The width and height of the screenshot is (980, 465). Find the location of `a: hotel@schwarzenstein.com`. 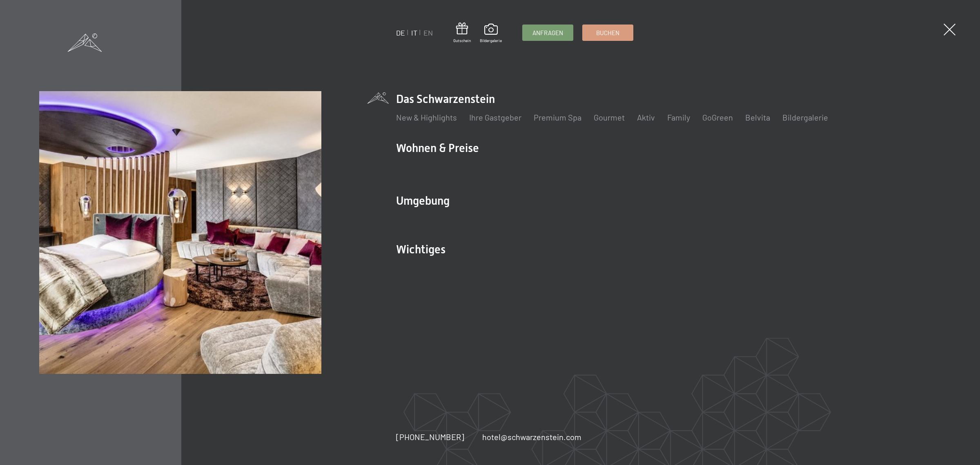

a: hotel@schwarzenstein.com is located at coordinates (532, 437).